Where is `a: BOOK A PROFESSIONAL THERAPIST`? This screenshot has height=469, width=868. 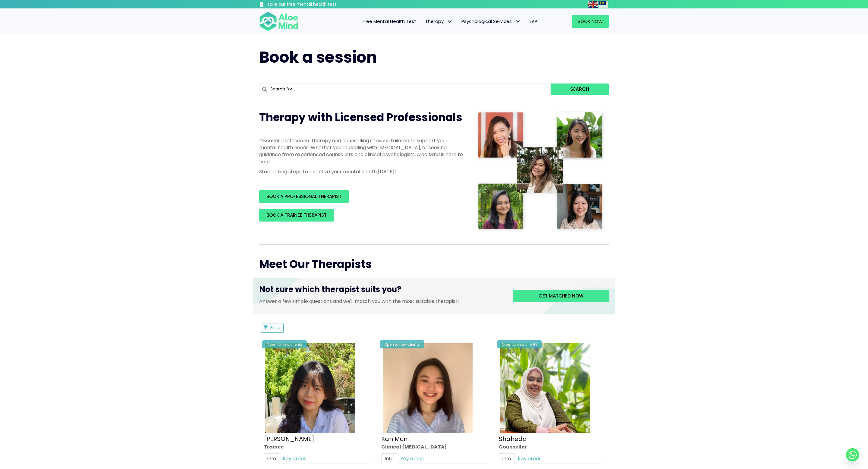 a: BOOK A PROFESSIONAL THERAPIST is located at coordinates (304, 196).